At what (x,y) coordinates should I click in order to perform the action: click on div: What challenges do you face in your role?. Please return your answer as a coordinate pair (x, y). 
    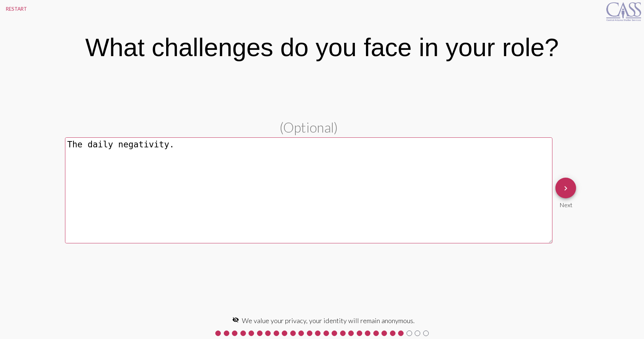
    Looking at the image, I should click on (322, 47).